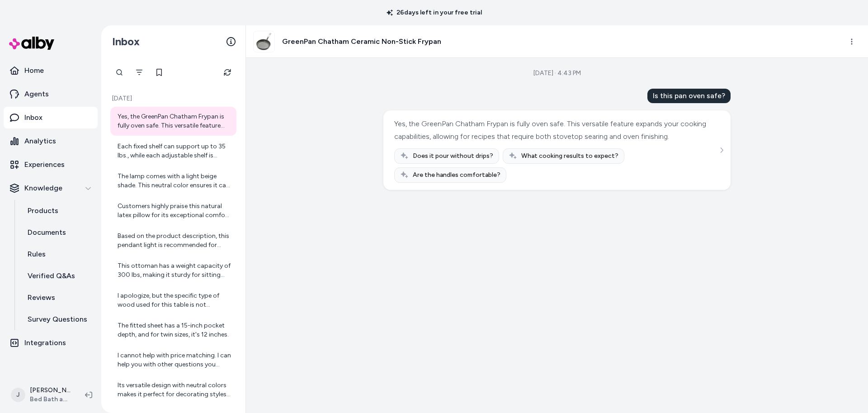  I want to click on a: Each fixed shelf can support up to 35 lbs., while each adjustable shelf is designed to hold up to..., so click(173, 151).